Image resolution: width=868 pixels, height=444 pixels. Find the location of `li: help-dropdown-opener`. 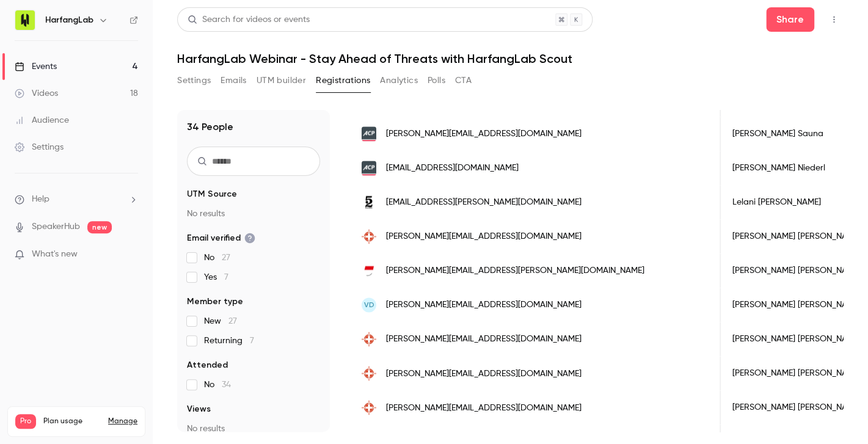

li: help-dropdown-opener is located at coordinates (76, 199).